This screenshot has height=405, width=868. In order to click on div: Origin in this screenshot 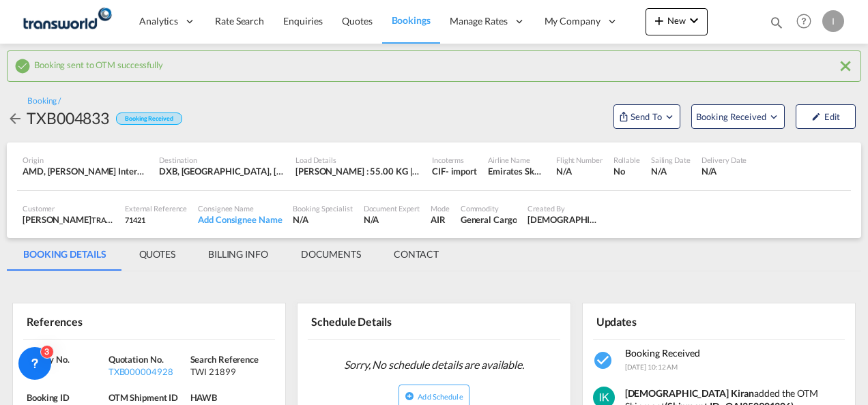, I will do `click(85, 159)`.